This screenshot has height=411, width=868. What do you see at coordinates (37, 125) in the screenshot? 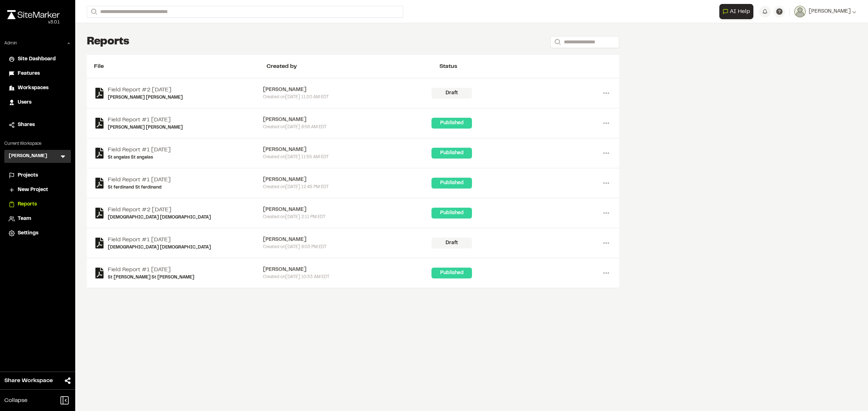
I see `a: Shares` at bounding box center [37, 125].